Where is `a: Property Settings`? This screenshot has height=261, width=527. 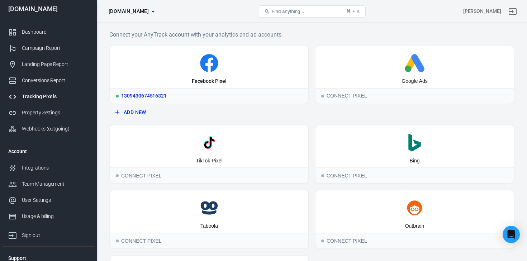 a: Property Settings is located at coordinates (48, 113).